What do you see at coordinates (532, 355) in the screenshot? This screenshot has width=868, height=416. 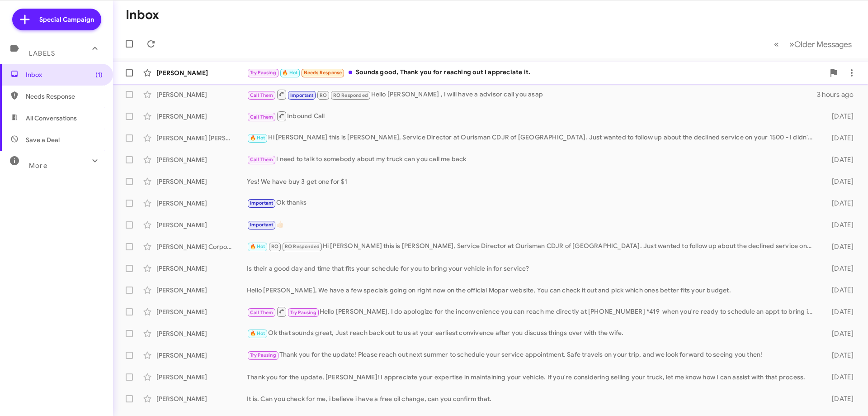 I see `div: Thank you for the update! Please reach out next summer to schedule your service appointment. Safe...` at bounding box center [532, 355].